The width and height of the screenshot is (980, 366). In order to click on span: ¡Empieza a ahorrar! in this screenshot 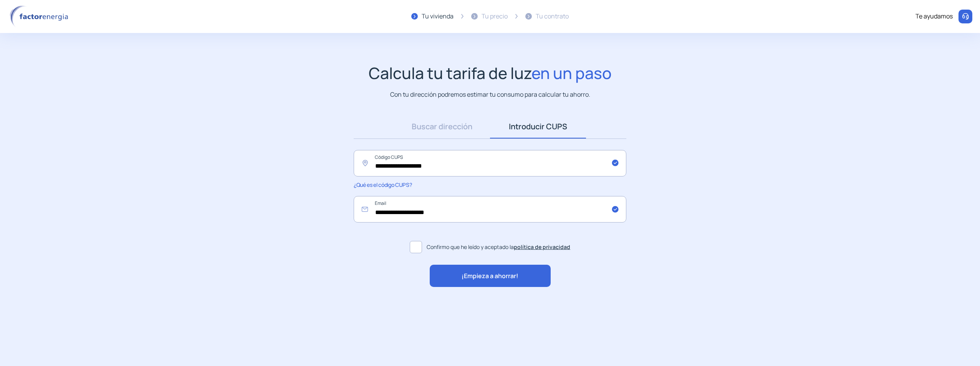, I will do `click(490, 276)`.